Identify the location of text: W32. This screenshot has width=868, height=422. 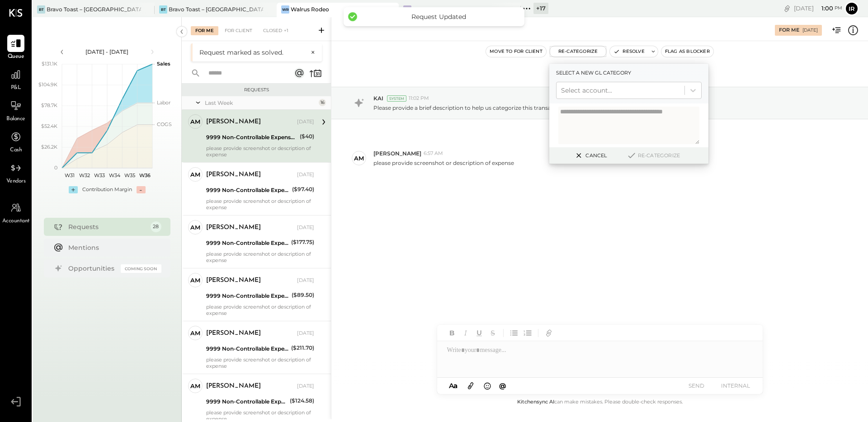
(84, 175).